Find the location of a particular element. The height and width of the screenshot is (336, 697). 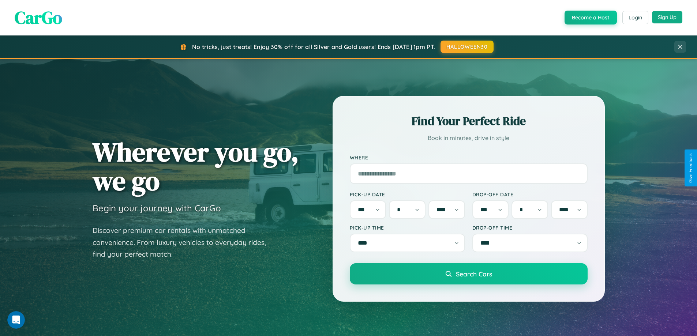

span: CarGo is located at coordinates (38, 18).